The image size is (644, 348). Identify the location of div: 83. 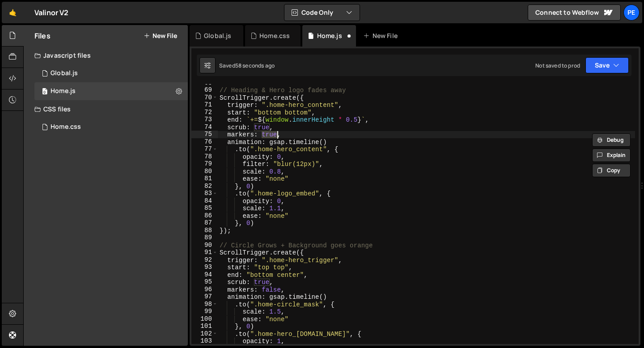
(205, 193).